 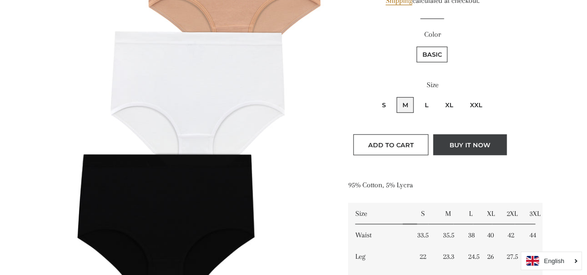 What do you see at coordinates (555, 260) in the screenshot?
I see `i: English` at bounding box center [555, 260].